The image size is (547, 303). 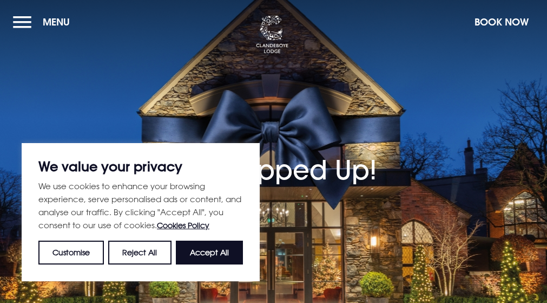 I want to click on button: Book Now, so click(x=502, y=22).